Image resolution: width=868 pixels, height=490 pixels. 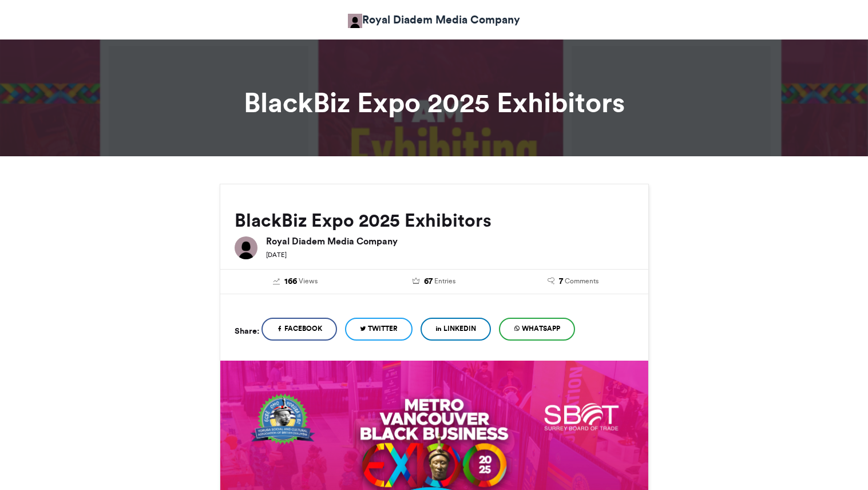 I want to click on span: Comments, so click(x=581, y=281).